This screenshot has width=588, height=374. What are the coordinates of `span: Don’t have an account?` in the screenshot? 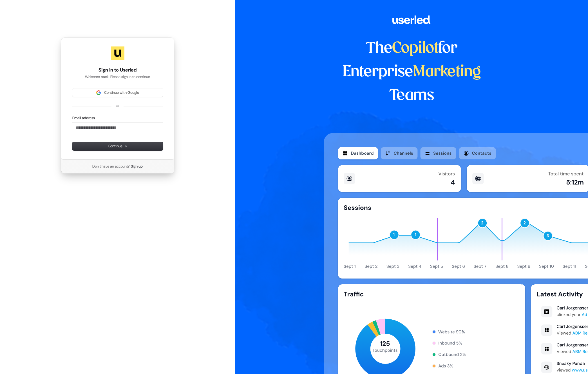 It's located at (111, 166).